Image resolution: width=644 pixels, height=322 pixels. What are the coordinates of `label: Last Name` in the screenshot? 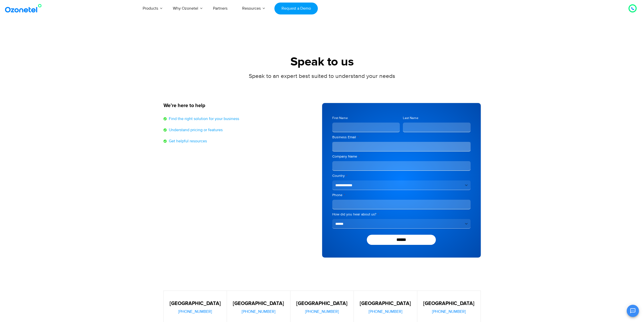 It's located at (437, 118).